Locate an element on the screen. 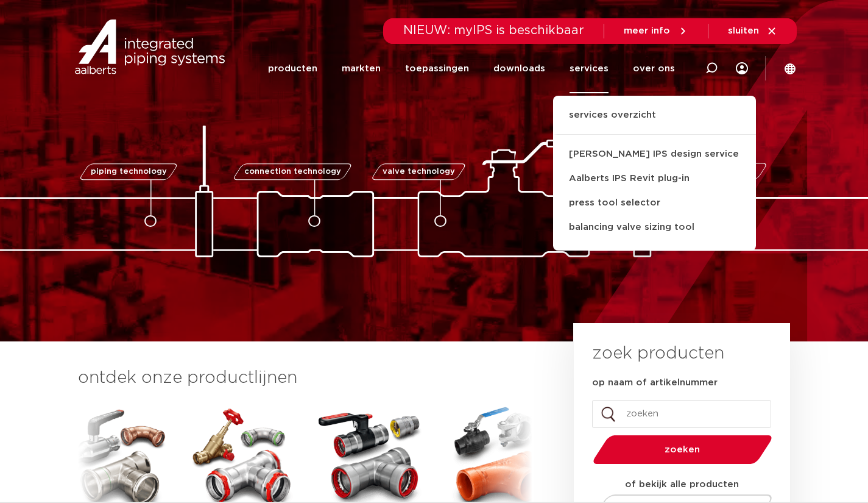 The image size is (868, 503). strong: of bekijk alle producten is located at coordinates (682, 484).